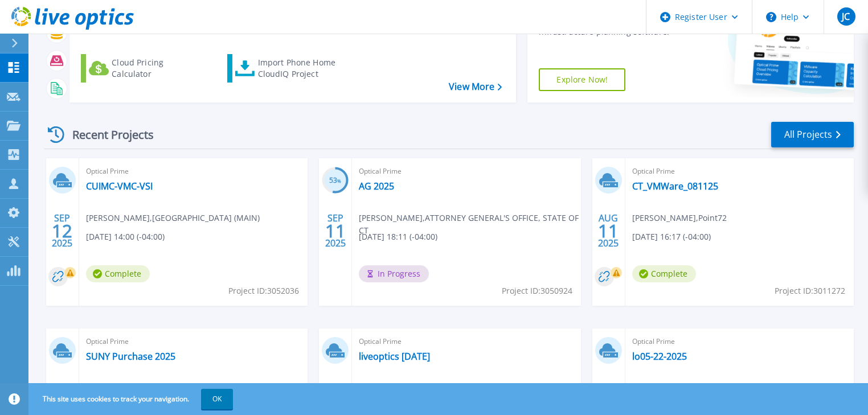  I want to click on button: OK, so click(217, 399).